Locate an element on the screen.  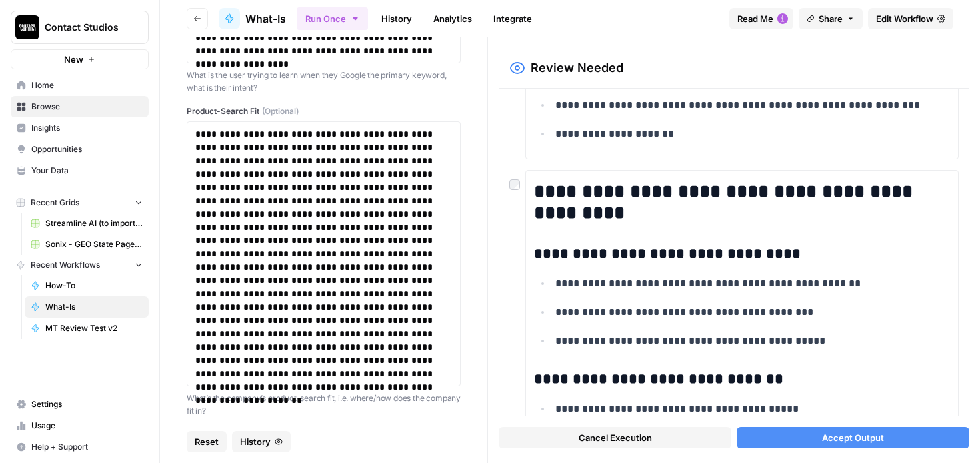
span: Share is located at coordinates (830, 19).